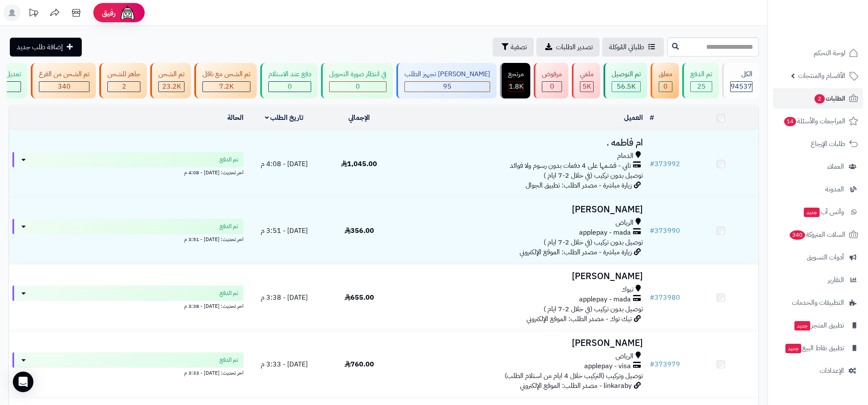 The height and width of the screenshot is (405, 868). I want to click on span: 1,045.00, so click(359, 164).